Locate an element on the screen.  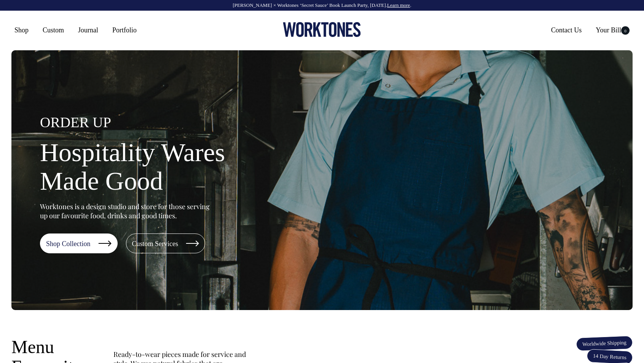
span: Worldwide Shipping is located at coordinates (605, 344).